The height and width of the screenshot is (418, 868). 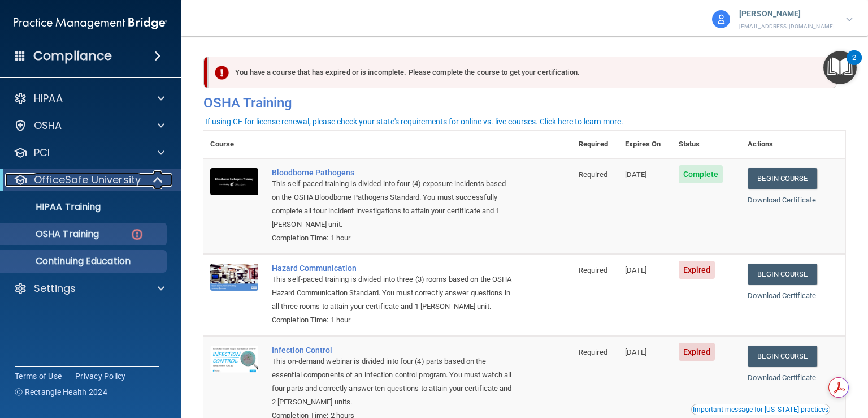 I want to click on span: Complete, so click(x=700, y=174).